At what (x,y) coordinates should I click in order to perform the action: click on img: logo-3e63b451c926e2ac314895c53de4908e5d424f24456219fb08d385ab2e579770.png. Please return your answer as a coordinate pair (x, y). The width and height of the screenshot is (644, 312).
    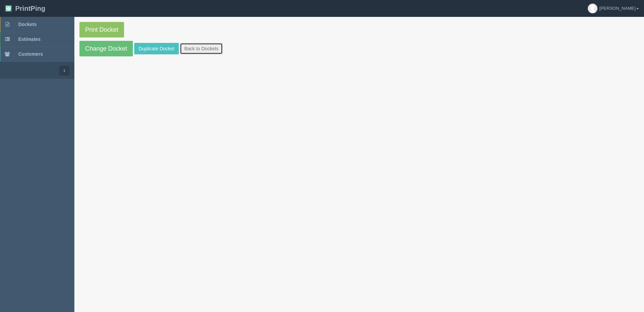
    Looking at the image, I should click on (8, 8).